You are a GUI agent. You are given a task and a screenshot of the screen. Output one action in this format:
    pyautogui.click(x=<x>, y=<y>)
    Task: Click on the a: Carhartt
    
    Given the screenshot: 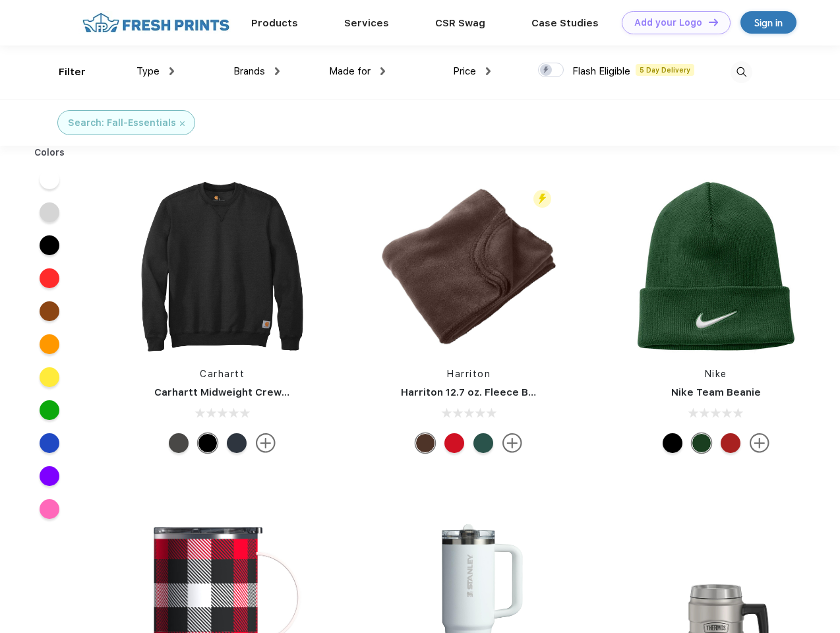 What is the action you would take?
    pyautogui.click(x=222, y=374)
    